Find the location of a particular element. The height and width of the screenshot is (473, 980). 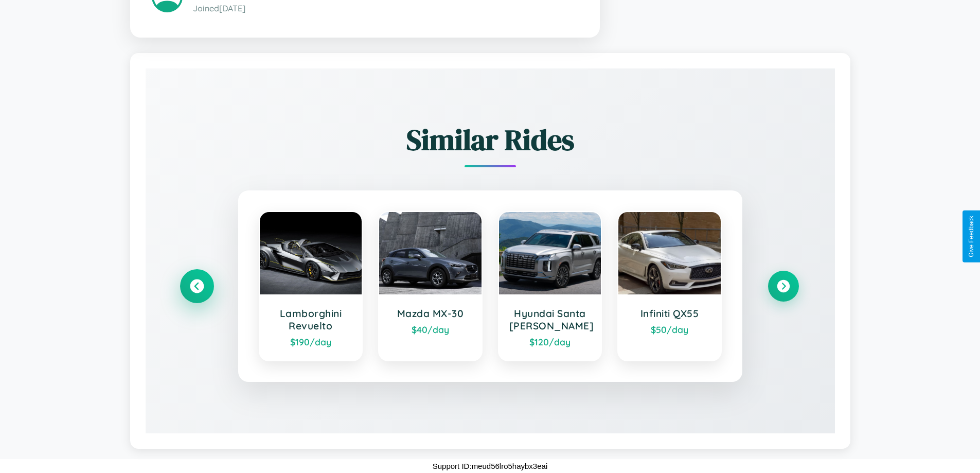

div: Give Feedback is located at coordinates (971, 236).